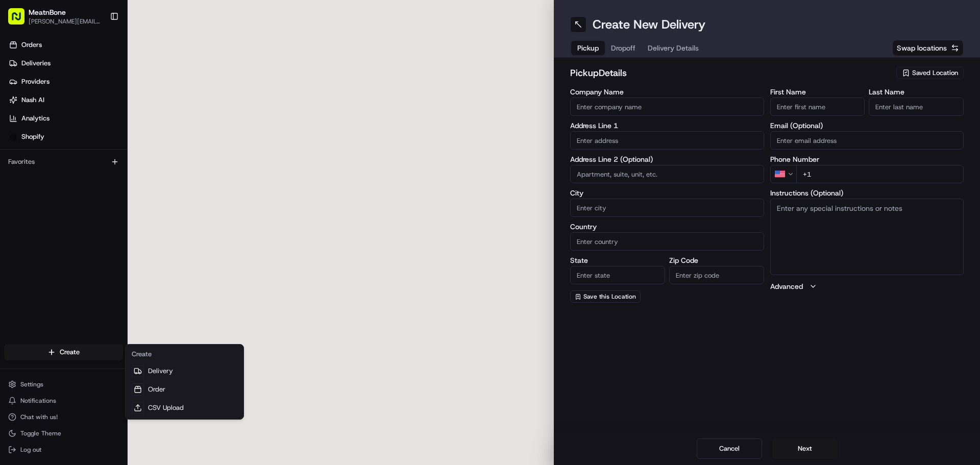  I want to click on span: Shopify, so click(32, 137).